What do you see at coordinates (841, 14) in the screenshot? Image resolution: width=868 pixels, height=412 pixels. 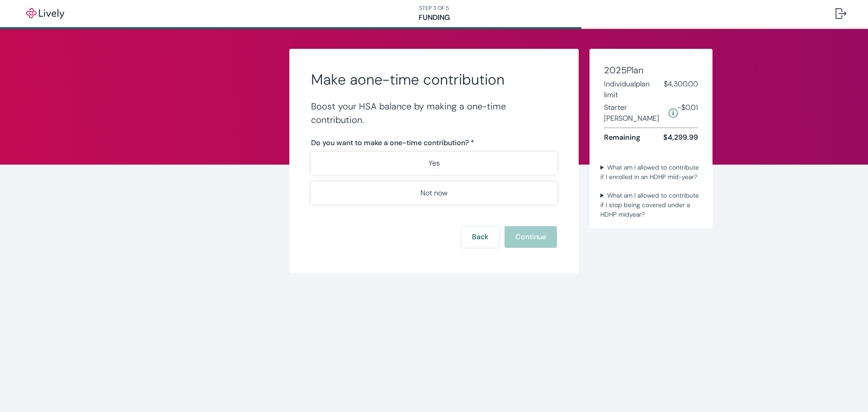 I see `button: Log out` at bounding box center [841, 14].